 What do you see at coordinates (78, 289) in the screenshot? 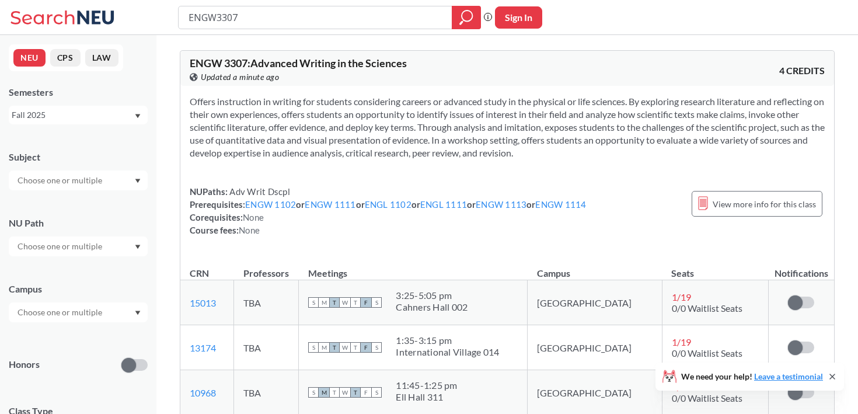
I see `div: Campus` at bounding box center [78, 289].